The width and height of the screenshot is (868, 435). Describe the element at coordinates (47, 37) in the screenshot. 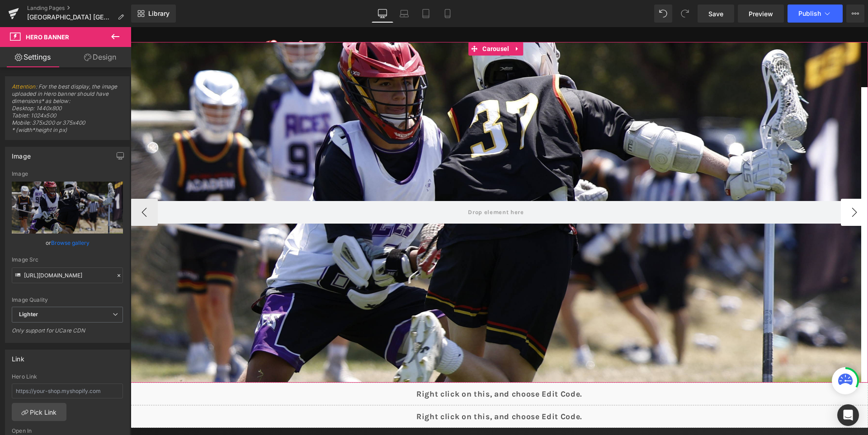

I see `span: Hero Banner` at that location.